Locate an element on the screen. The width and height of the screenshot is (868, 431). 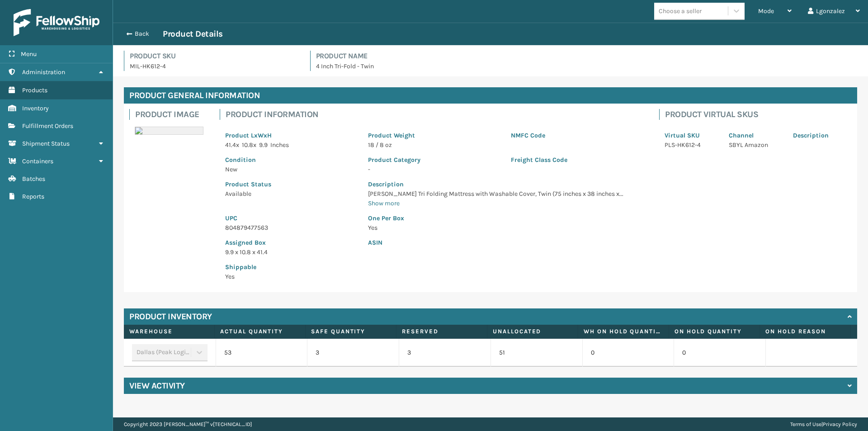
a: Terms of Use is located at coordinates (806, 424).